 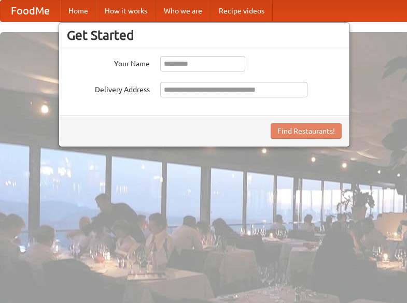 What do you see at coordinates (204, 35) in the screenshot?
I see `h3: Get Started` at bounding box center [204, 35].